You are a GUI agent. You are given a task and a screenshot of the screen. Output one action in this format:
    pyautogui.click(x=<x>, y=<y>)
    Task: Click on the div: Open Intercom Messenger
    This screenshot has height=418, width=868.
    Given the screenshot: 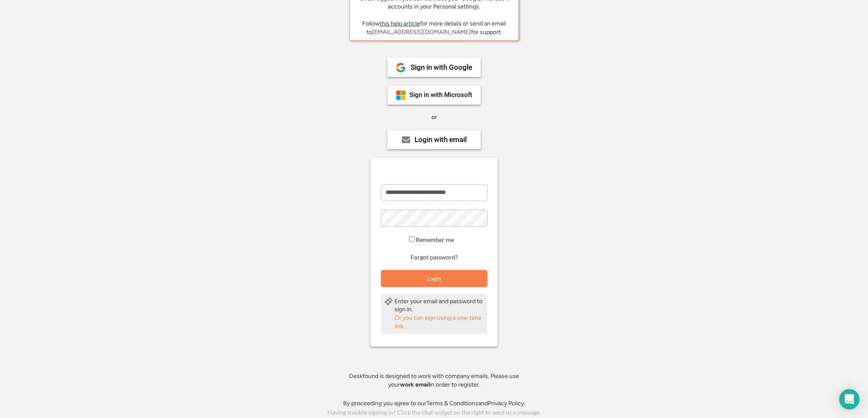 What is the action you would take?
    pyautogui.click(x=849, y=399)
    